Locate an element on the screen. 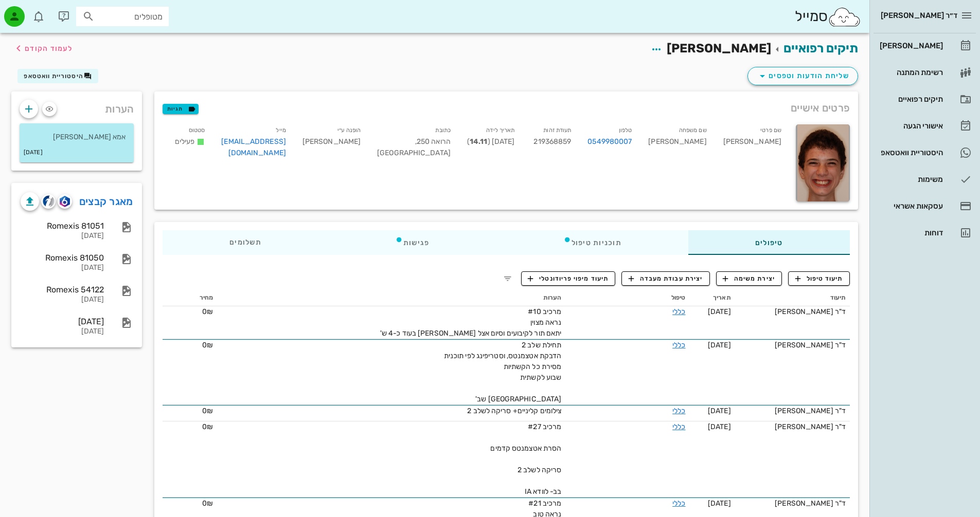 This screenshot has height=517, width=980. div: דוחות is located at coordinates (910, 233).